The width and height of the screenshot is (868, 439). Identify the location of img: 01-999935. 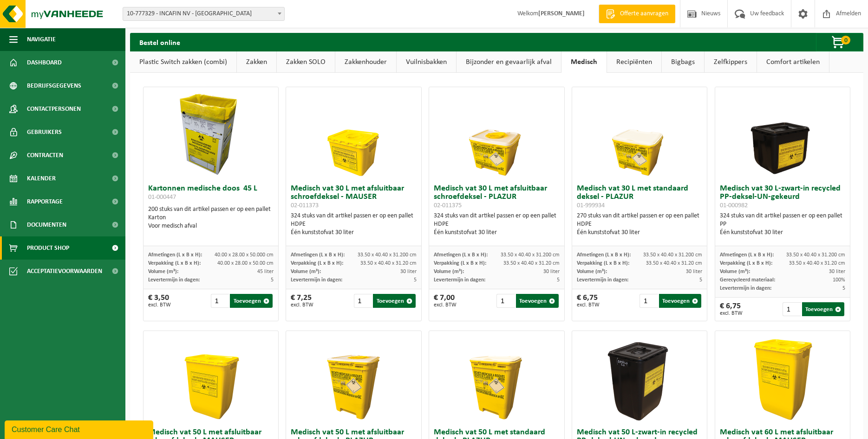
(496, 377).